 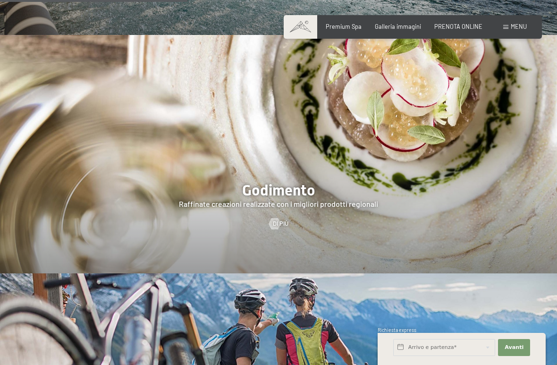 What do you see at coordinates (398, 26) in the screenshot?
I see `a: Galleria immagini` at bounding box center [398, 26].